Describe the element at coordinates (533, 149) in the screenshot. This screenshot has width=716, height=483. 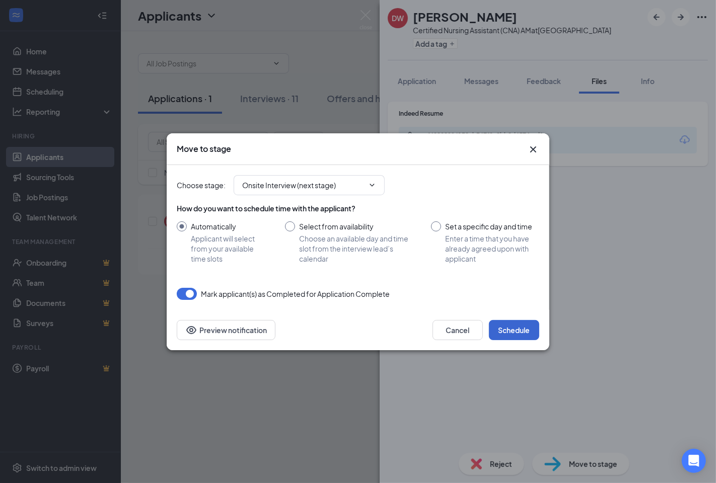
I see `svg: Cross` at that location.